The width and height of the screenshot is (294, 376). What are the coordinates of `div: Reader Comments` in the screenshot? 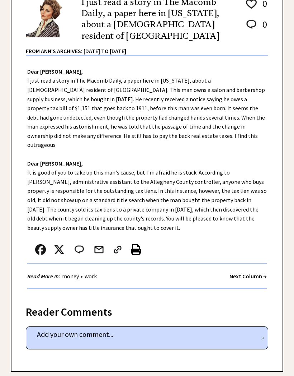 It's located at (147, 310).